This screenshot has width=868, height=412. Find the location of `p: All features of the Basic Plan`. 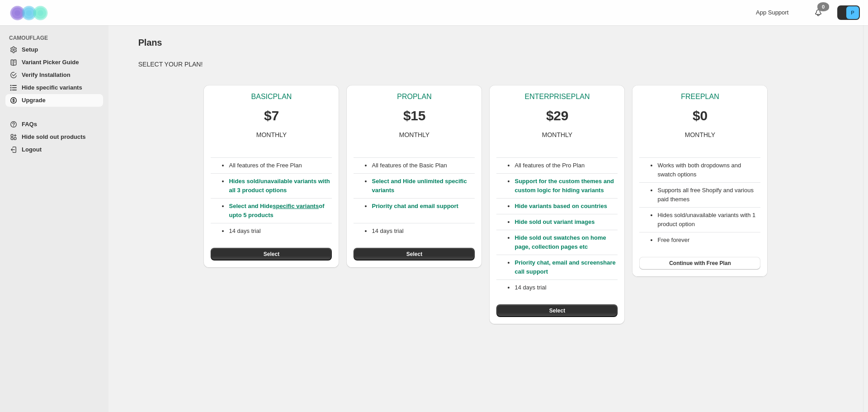

p: All features of the Basic Plan is located at coordinates (423, 166).